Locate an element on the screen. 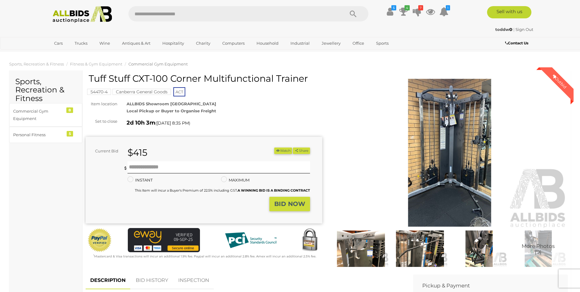  a: Jewellery is located at coordinates (331, 43).